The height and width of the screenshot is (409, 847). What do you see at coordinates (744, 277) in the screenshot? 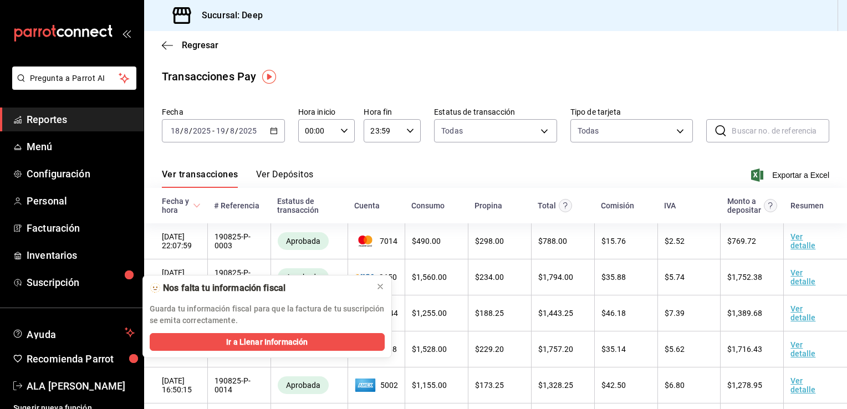
I see `span: $ 1,752.38` at bounding box center [744, 277].